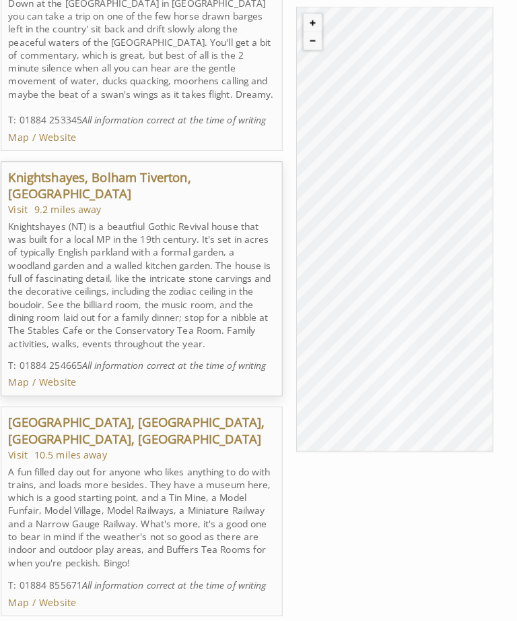  I want to click on p: Knightshayes (NT) is a beautfiul Gothic Revival house that was built for a local MP in the 19th c..., so click(147, 280).